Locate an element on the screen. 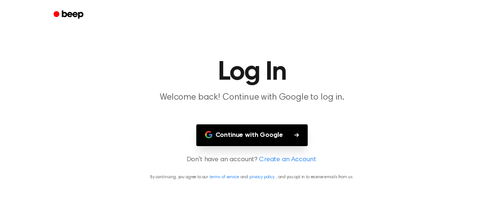 The width and height of the screenshot is (504, 221). a: terms of service is located at coordinates (224, 177).